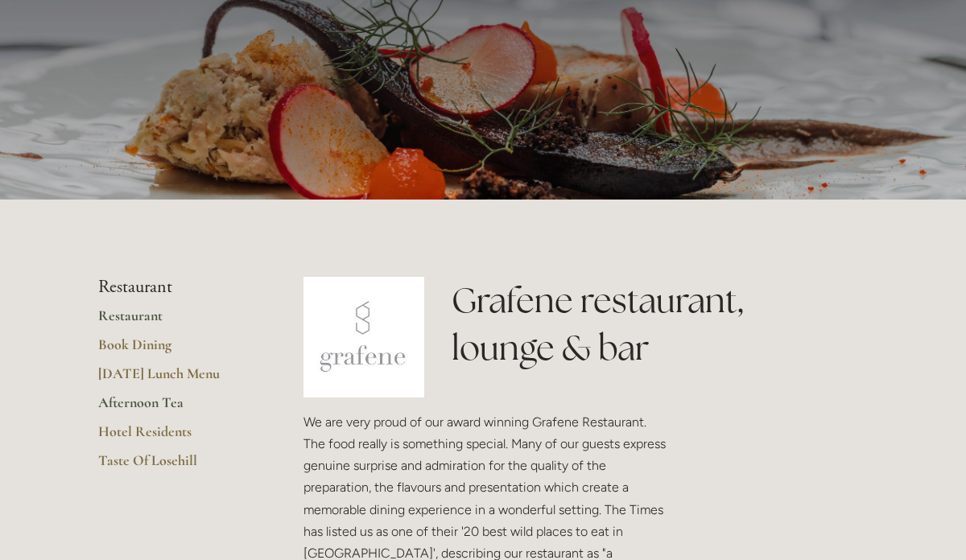 This screenshot has height=560, width=966. What do you see at coordinates (174, 287) in the screenshot?
I see `li: Restaurant` at bounding box center [174, 287].